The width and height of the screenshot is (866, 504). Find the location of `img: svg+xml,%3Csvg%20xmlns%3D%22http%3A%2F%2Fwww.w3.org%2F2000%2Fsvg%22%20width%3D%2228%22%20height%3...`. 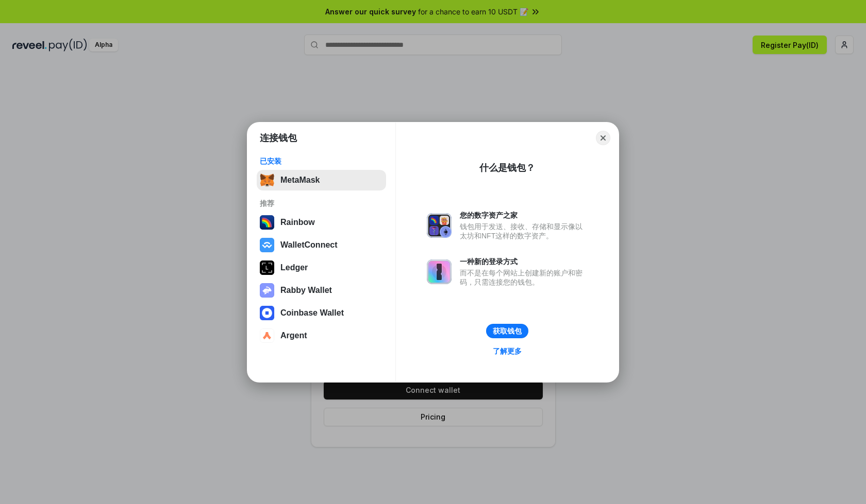

img: svg+xml,%3Csvg%20xmlns%3D%22http%3A%2F%2Fwww.w3.org%2F2000%2Fsvg%22%20width%3D%2228%22%20height%3... is located at coordinates (267, 268).